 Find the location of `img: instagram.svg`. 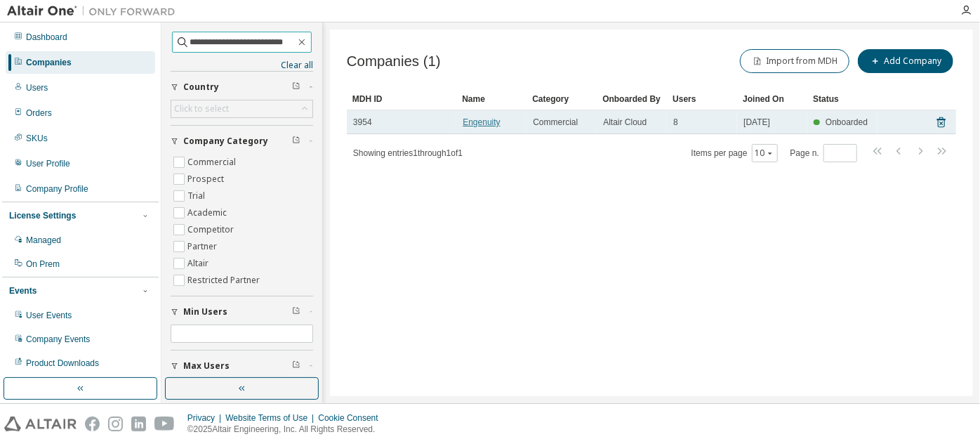

img: instagram.svg is located at coordinates (115, 423).